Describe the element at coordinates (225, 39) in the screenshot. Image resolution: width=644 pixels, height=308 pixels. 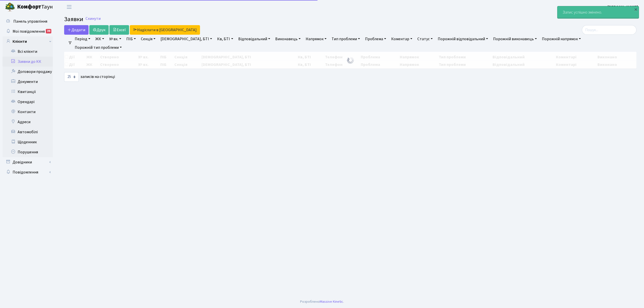
I see `a: Кв, БТІ` at that location.